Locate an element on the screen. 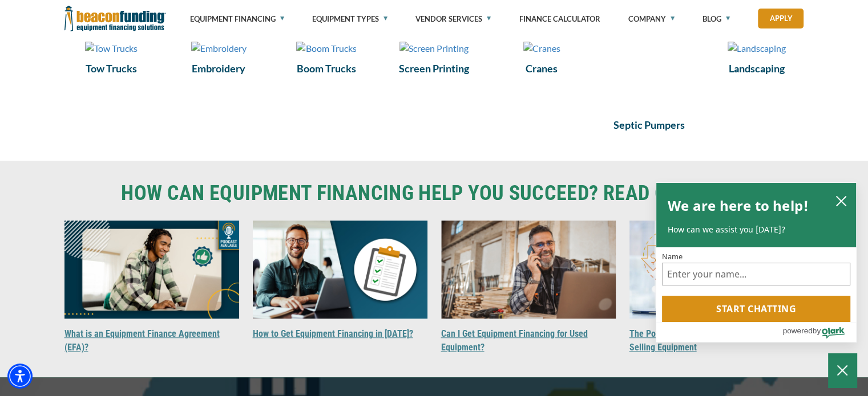  span: powered is located at coordinates (797, 330).